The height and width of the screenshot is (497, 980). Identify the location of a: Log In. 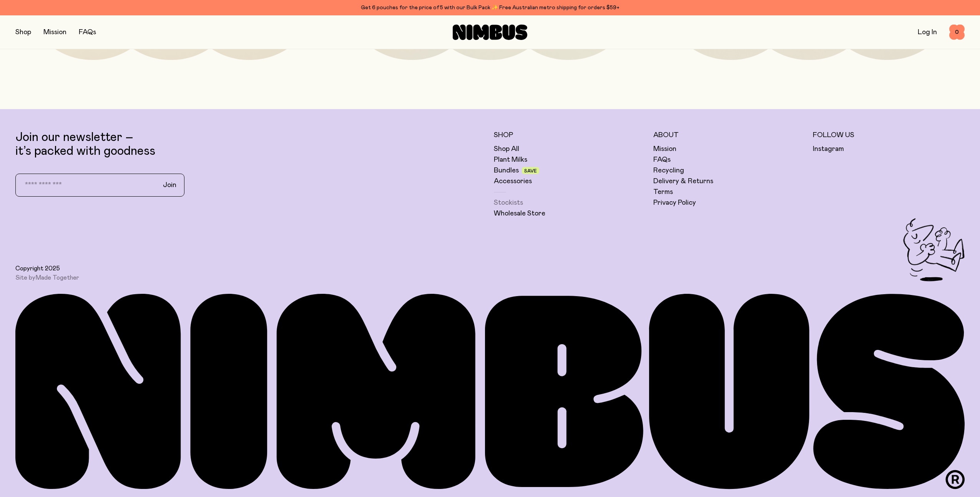
(926, 32).